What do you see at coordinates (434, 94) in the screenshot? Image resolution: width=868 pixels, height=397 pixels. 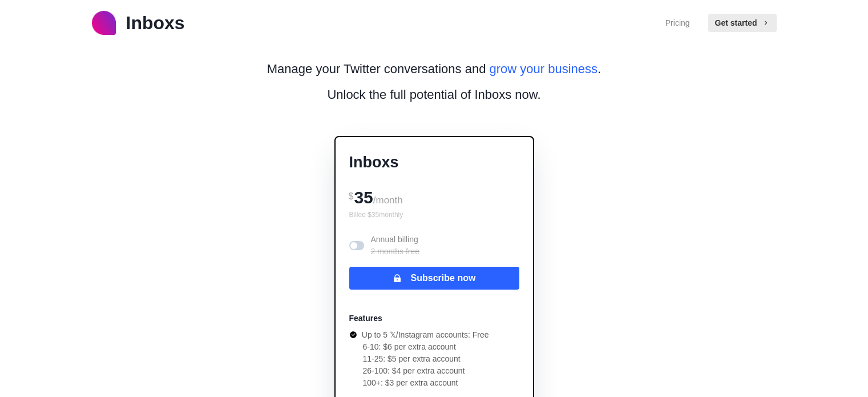 I see `p: Unlock the full potential of Inboxs now.` at bounding box center [434, 94].